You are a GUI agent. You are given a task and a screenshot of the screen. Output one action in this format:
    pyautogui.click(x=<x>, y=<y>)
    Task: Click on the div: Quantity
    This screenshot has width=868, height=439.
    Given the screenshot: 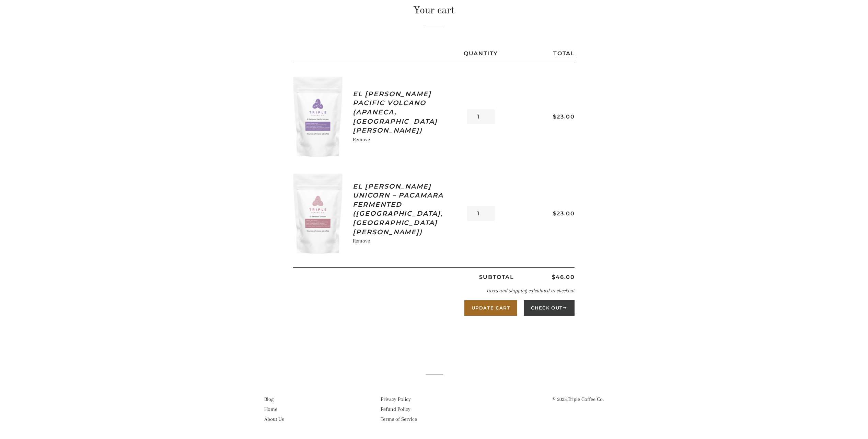 What is the action you would take?
    pyautogui.click(x=480, y=53)
    